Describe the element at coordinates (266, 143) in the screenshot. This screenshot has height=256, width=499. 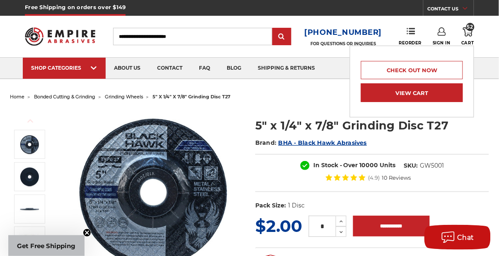
I see `span: Brand:` at that location.